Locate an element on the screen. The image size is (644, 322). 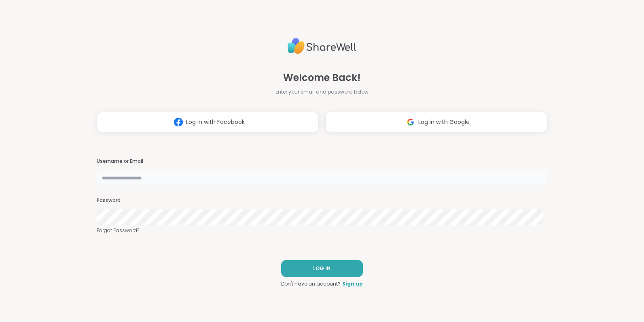
span: LOG IN is located at coordinates (322, 268).